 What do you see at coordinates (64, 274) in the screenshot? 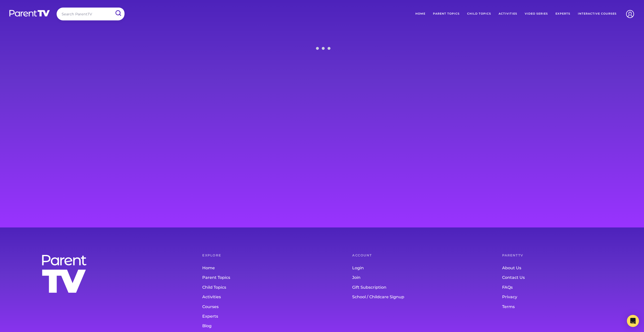
I see `img: parenttv-logo-stacked-white.f9d0032.svg` at bounding box center [64, 274].